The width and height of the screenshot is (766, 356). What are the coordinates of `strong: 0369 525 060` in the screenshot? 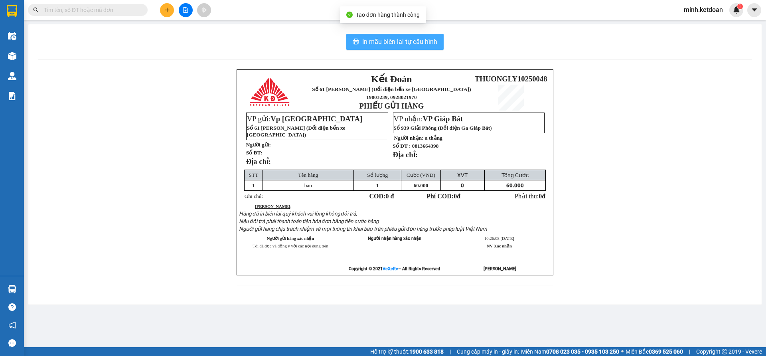 It's located at (666, 352).